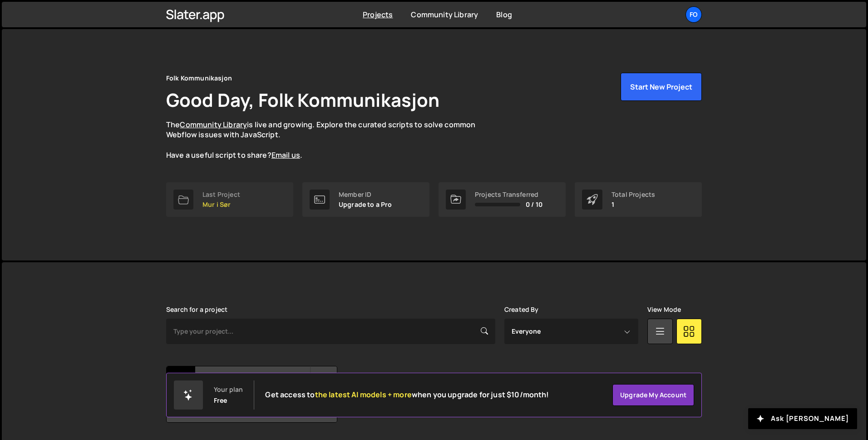 The height and width of the screenshot is (440, 868). I want to click on p: Upgrade to a Pro, so click(365, 205).